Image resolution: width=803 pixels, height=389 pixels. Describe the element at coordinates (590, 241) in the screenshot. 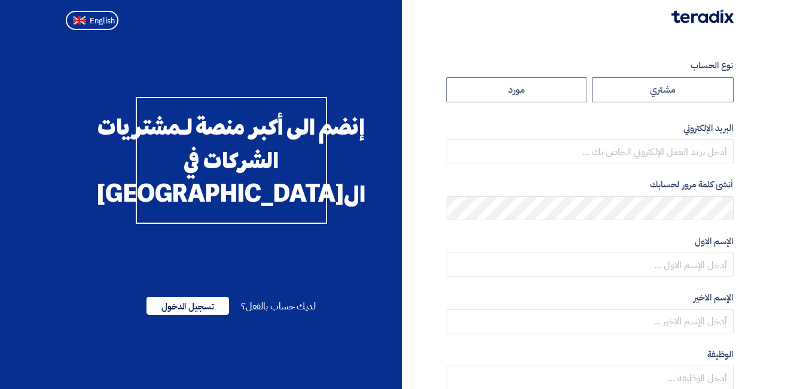

I see `label: الإسم الاول` at that location.